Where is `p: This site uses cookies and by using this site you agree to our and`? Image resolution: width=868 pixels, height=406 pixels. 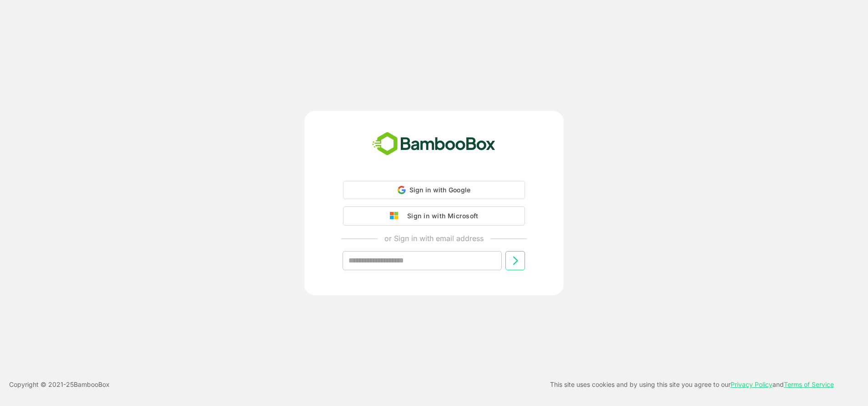
p: This site uses cookies and by using this site you agree to our and is located at coordinates (692, 385).